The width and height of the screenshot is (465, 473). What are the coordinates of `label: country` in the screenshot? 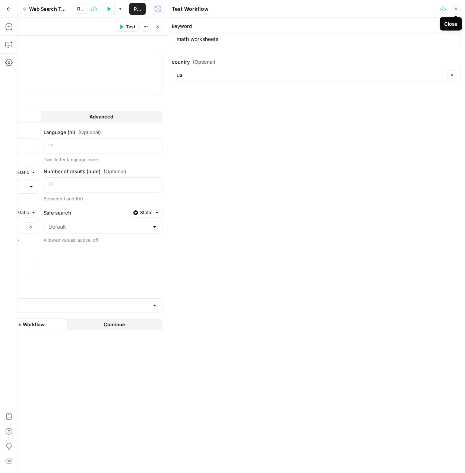 It's located at (316, 62).